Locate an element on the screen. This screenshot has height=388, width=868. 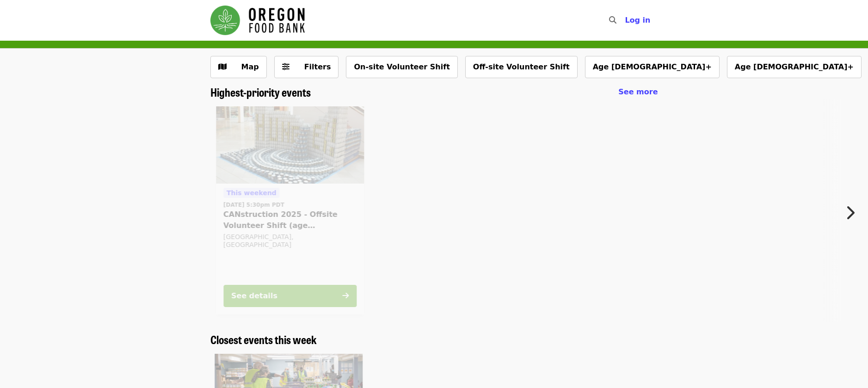
button: Off-site Volunteer Shift is located at coordinates (521, 67).